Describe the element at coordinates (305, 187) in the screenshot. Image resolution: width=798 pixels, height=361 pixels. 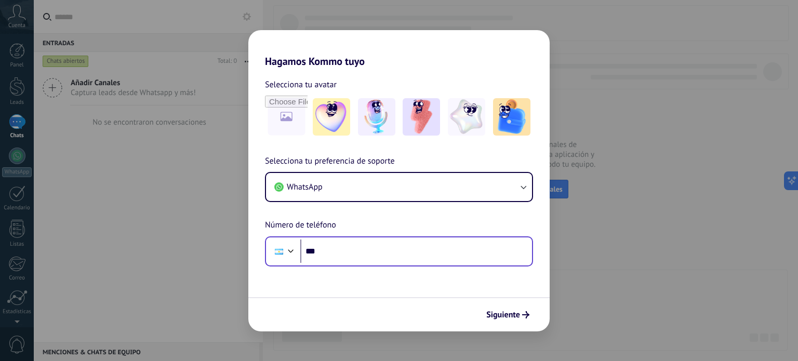
I see `span: WhatsApp` at that location.